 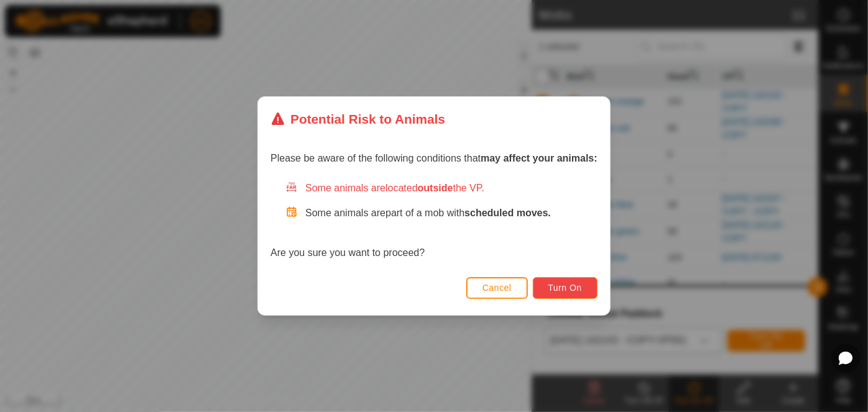 What do you see at coordinates (507, 212) in the screenshot?
I see `strong: scheduled moves.` at bounding box center [507, 212].